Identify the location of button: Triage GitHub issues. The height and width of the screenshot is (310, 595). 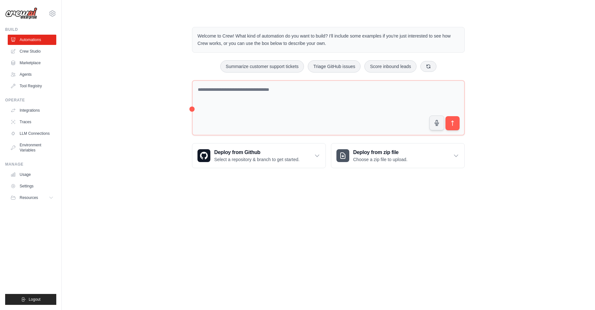
(334, 67).